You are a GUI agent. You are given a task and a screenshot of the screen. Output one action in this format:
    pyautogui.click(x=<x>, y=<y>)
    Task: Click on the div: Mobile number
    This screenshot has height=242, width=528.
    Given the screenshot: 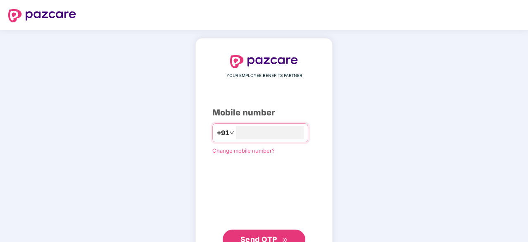 What is the action you would take?
    pyautogui.click(x=264, y=112)
    